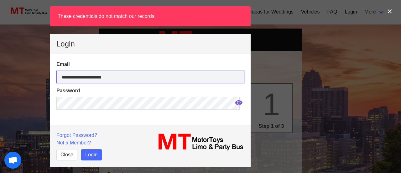 Image resolution: width=401 pixels, height=173 pixels. I want to click on article: These credentials do not match our records., so click(151, 16).